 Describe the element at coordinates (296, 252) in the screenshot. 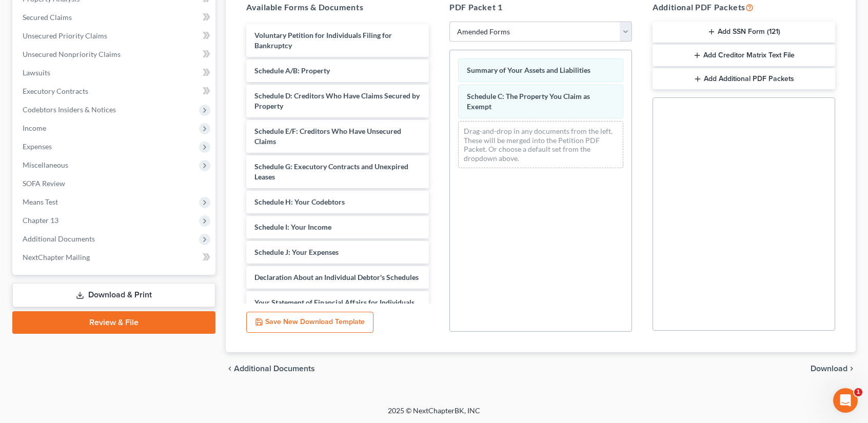

I see `span: Schedule J: Your Expenses` at that location.